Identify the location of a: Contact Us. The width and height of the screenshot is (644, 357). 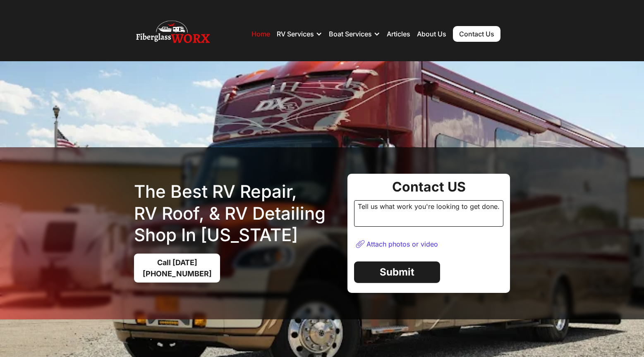
(476, 34).